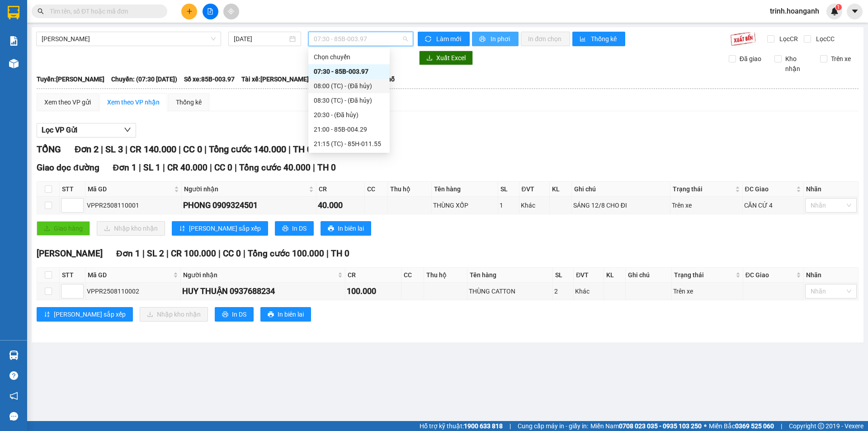 This screenshot has width=868, height=431. Describe the element at coordinates (553, 426) in the screenshot. I see `span: Cung cấp máy in - giấy in:` at that location.